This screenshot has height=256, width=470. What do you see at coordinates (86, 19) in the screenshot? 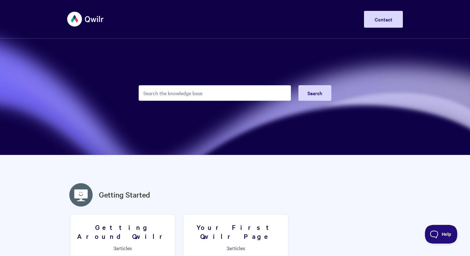
I see `img: Qwilr Help Center` at bounding box center [86, 19].